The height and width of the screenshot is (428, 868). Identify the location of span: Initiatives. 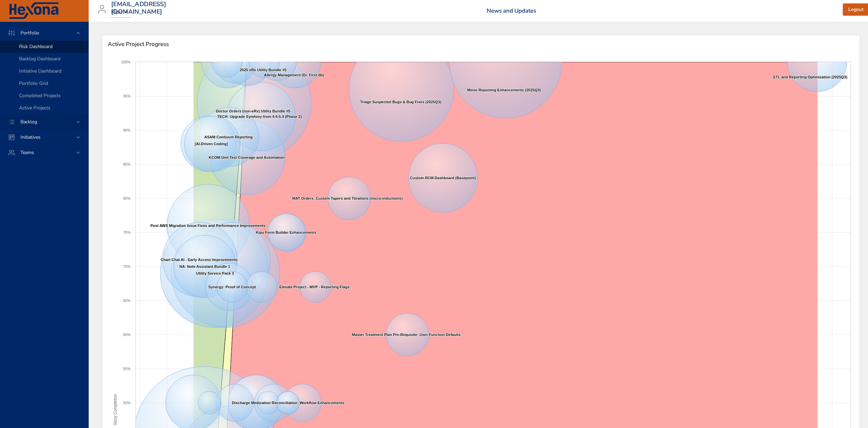
(30, 137).